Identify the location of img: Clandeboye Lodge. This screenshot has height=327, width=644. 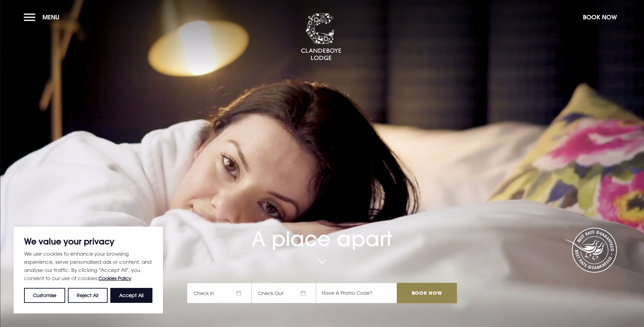
(321, 37).